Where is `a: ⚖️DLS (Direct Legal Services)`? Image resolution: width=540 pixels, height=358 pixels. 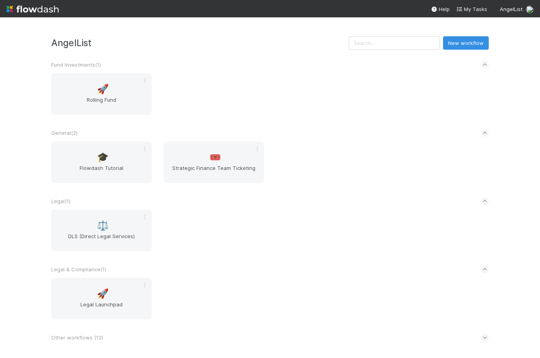 a: ⚖️DLS (Direct Legal Services) is located at coordinates (101, 230).